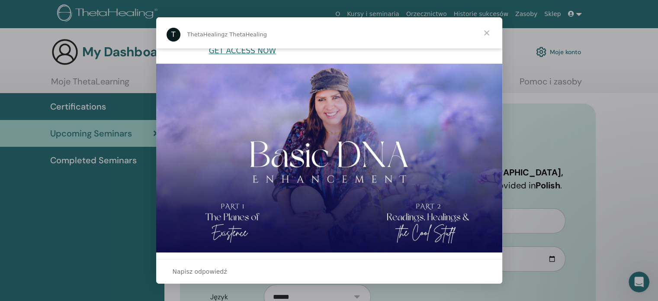  Describe the element at coordinates (174, 35) in the screenshot. I see `div: Profile image for ThetaHealing` at that location.